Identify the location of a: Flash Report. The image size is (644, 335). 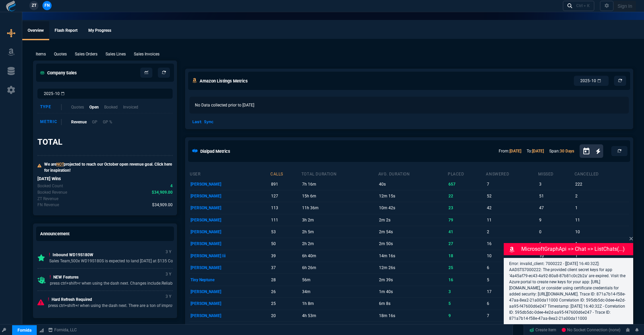
(66, 31).